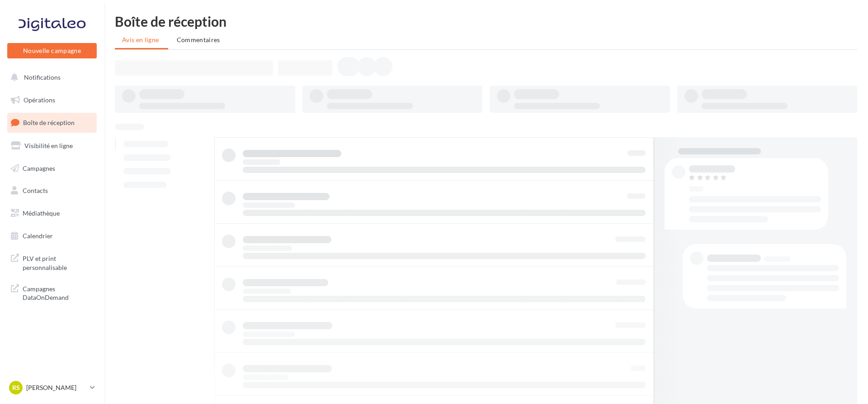 Image resolution: width=868 pixels, height=404 pixels. What do you see at coordinates (58, 292) in the screenshot?
I see `span: Campagnes DataOnDemand` at bounding box center [58, 292].